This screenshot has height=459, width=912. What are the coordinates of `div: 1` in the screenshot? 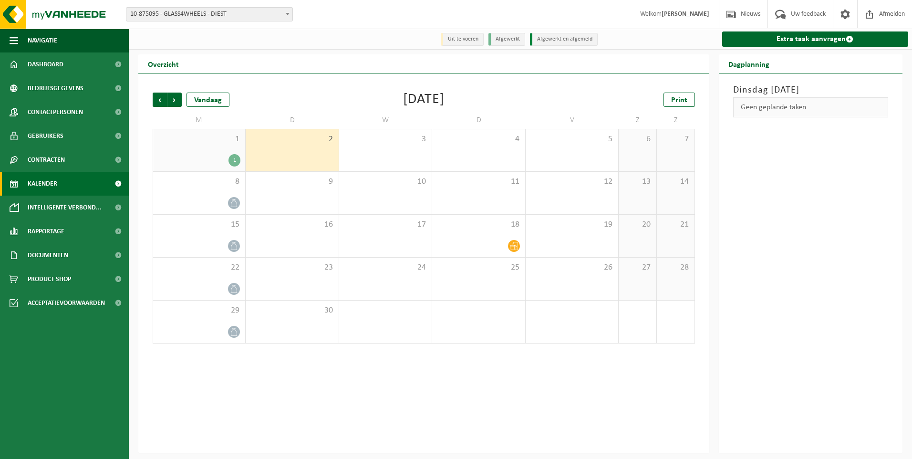 It's located at (234, 160).